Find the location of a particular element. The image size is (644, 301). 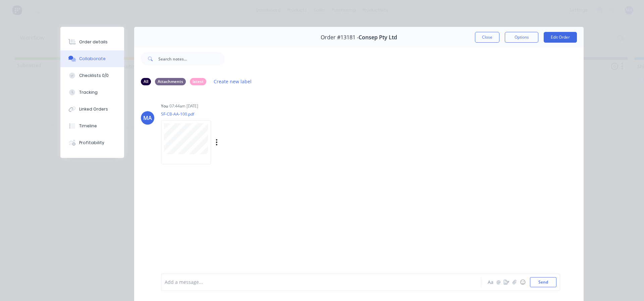

div: Profitability is located at coordinates (92, 143).